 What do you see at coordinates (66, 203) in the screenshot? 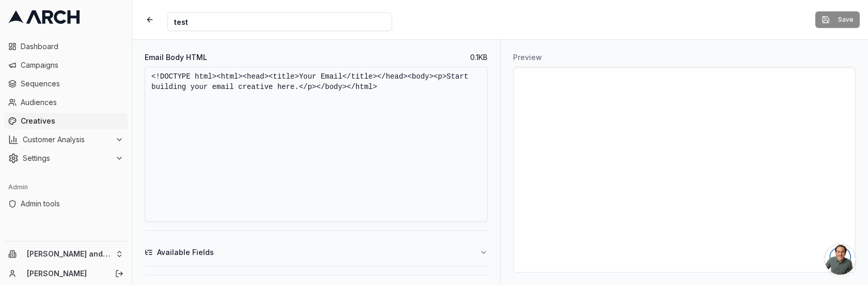
I see `a: Admin tools` at bounding box center [66, 203].